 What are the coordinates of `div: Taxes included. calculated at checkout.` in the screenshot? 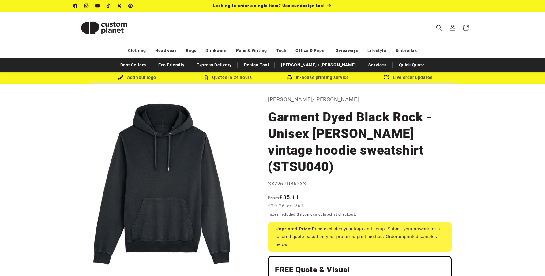 It's located at (360, 215).